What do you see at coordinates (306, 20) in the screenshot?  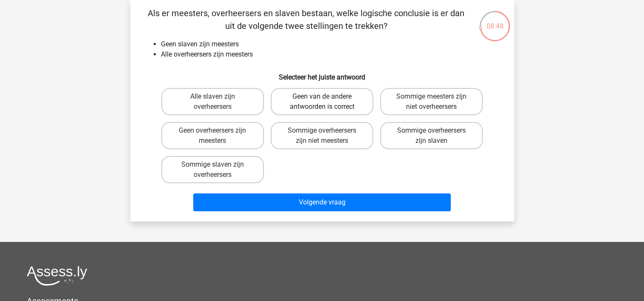 I see `p: Als er meesters, overheersers en slaven bestaan, welke logische conclusie is er dan uit de volgen...` at bounding box center [306, 20].